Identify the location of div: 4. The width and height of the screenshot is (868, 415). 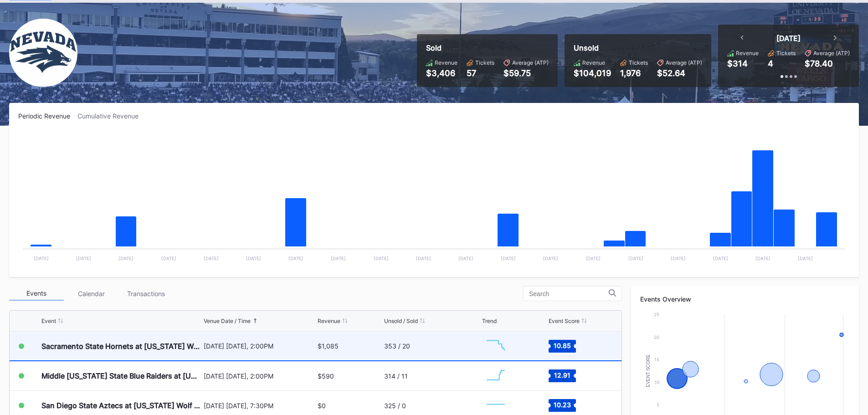
(770, 63).